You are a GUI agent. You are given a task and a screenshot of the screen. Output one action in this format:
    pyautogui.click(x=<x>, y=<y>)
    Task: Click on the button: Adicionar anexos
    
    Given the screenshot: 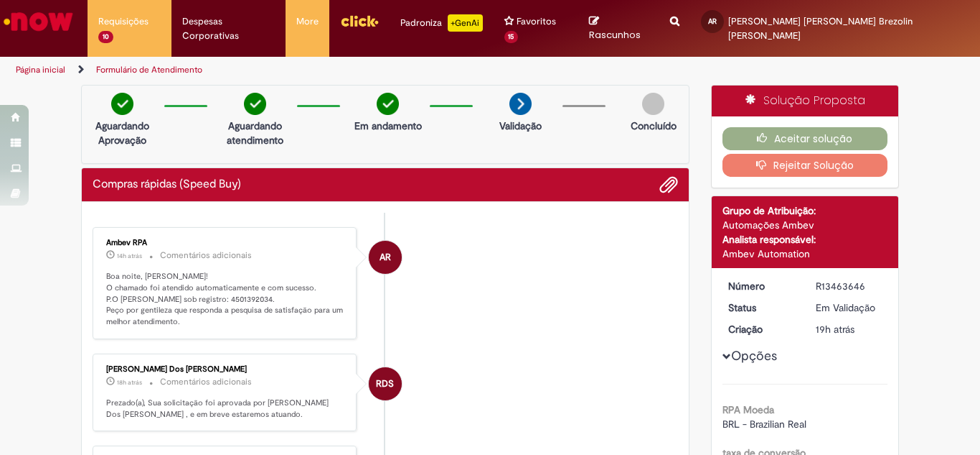 What is the action you would take?
    pyautogui.click(x=669, y=184)
    